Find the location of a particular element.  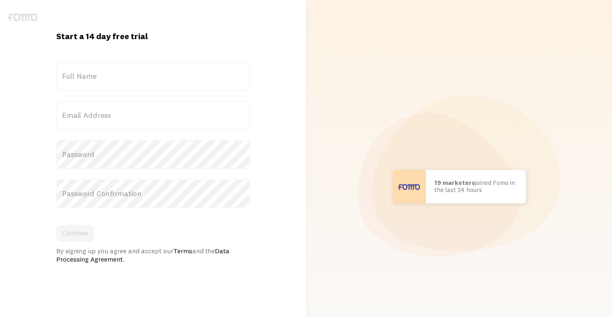

div: By signing up you agree and accept our and the . is located at coordinates (153, 255).